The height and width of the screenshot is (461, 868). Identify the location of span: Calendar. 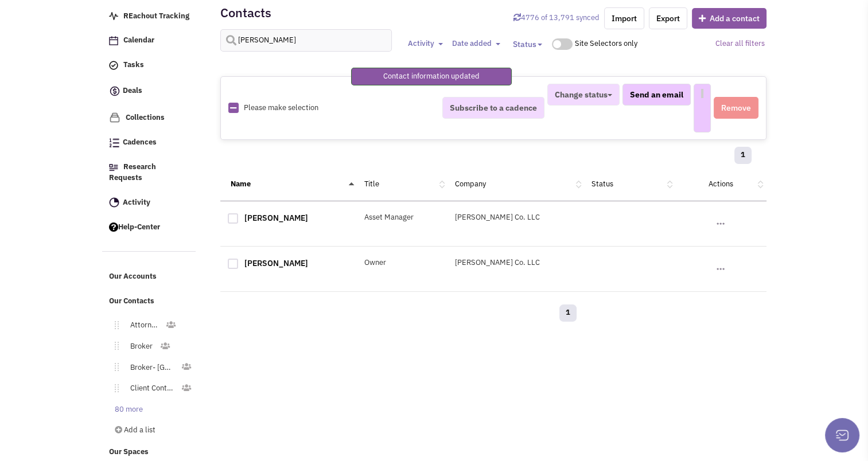
(139, 40).